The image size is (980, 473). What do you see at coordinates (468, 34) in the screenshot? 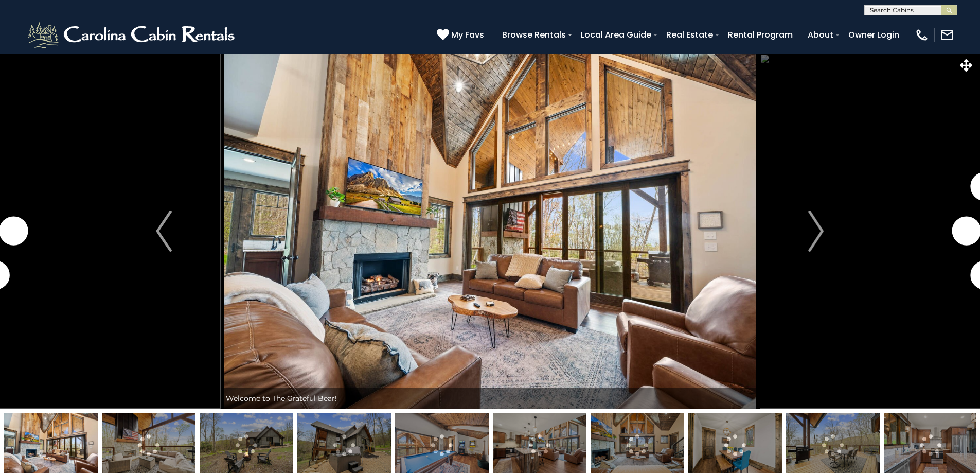
I see `span: My Favs` at bounding box center [468, 34].